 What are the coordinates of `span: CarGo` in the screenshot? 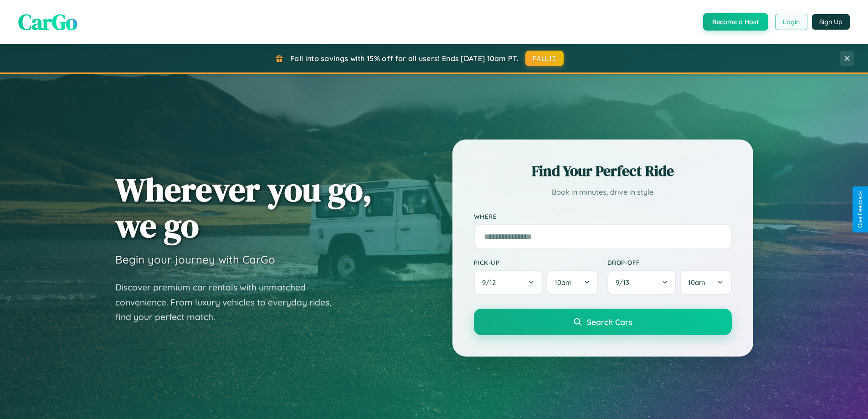 It's located at (48, 22).